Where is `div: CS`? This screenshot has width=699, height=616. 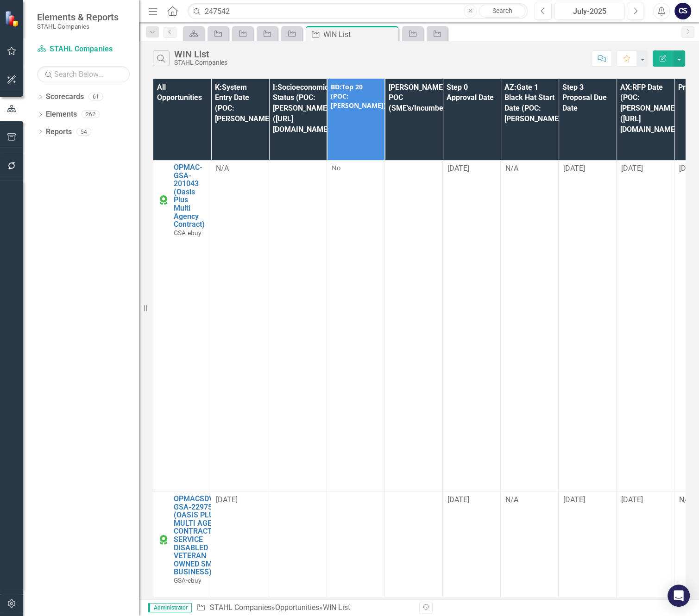
div: CS is located at coordinates (682, 11).